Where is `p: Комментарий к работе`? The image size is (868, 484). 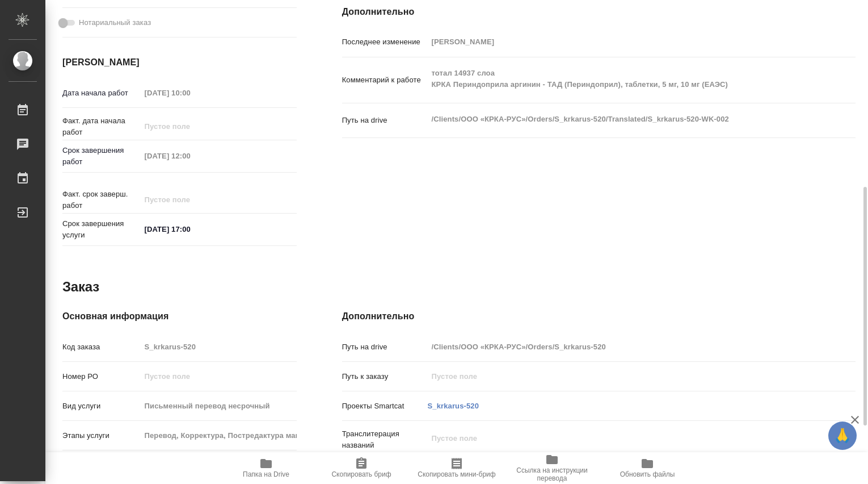 p: Комментарий к работе is located at coordinates (384, 80).